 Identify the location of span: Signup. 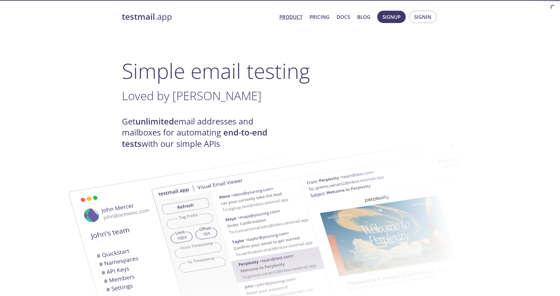
(391, 17).